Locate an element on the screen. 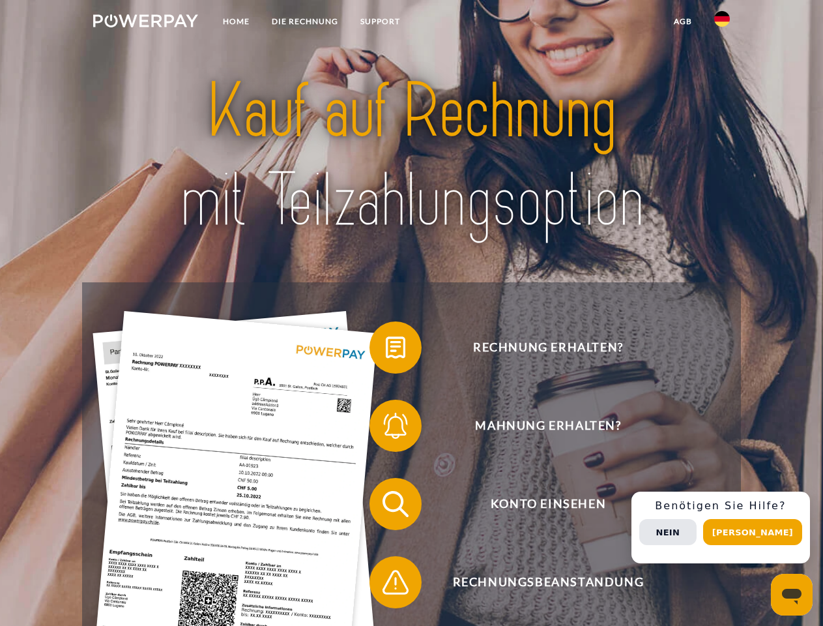 The height and width of the screenshot is (626, 823). span: Mahnung erhalten? is located at coordinates (548, 426).